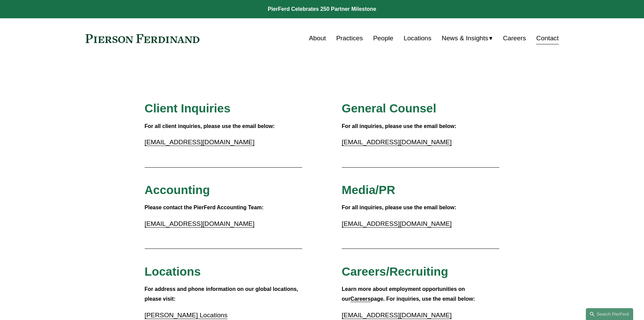 The image size is (644, 320). What do you see at coordinates (384, 38) in the screenshot?
I see `a: People` at bounding box center [384, 38].